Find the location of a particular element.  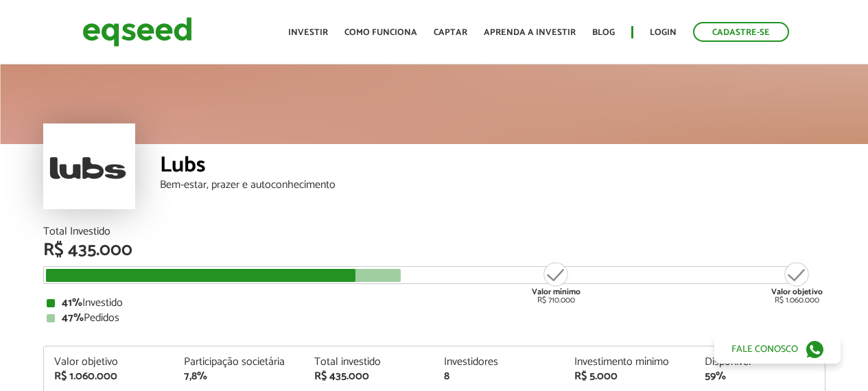

strong: 47% is located at coordinates (73, 317).